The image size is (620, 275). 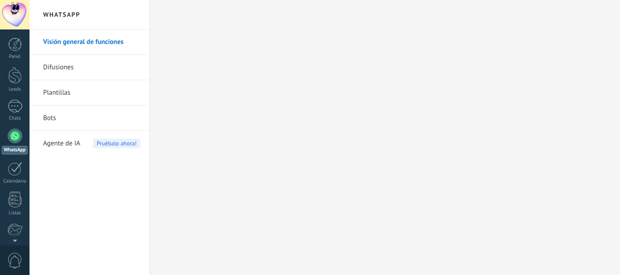 What do you see at coordinates (92, 42) in the screenshot?
I see `a: Visión general de funciones` at bounding box center [92, 42].